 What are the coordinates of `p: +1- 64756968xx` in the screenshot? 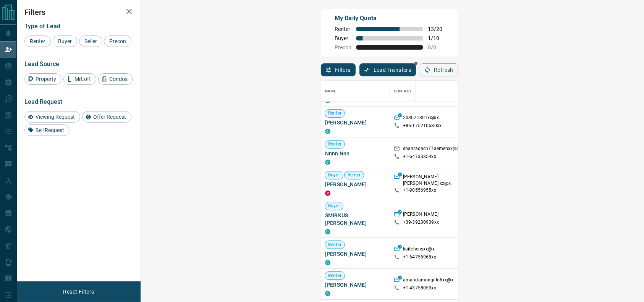 It's located at (419, 257).